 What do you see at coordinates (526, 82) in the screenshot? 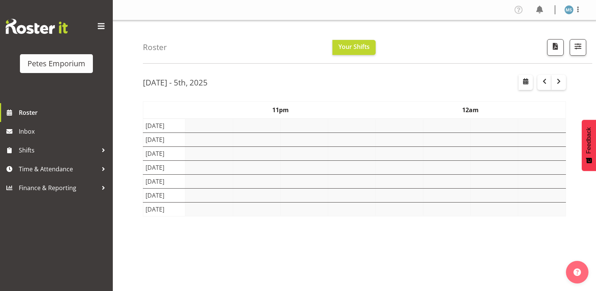
I see `button: Select a specific date within the roster.` at bounding box center [526, 82].